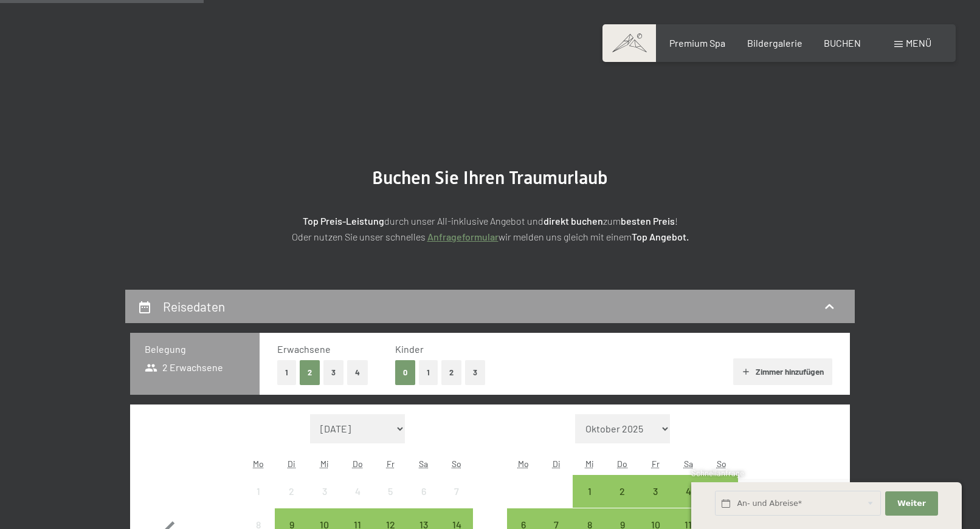 Image resolution: width=980 pixels, height=529 pixels. What do you see at coordinates (775, 43) in the screenshot?
I see `span: Bildergalerie` at bounding box center [775, 43].